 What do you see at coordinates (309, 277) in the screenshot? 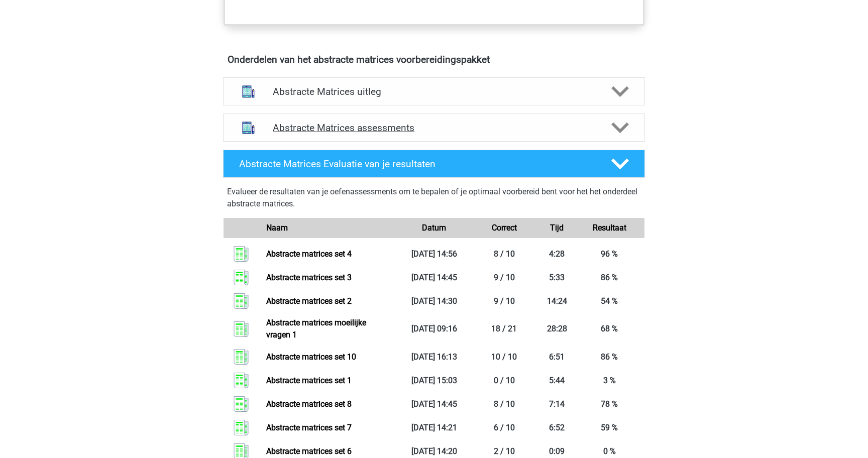
I see `a: Abstracte matrices set 3` at bounding box center [309, 277].